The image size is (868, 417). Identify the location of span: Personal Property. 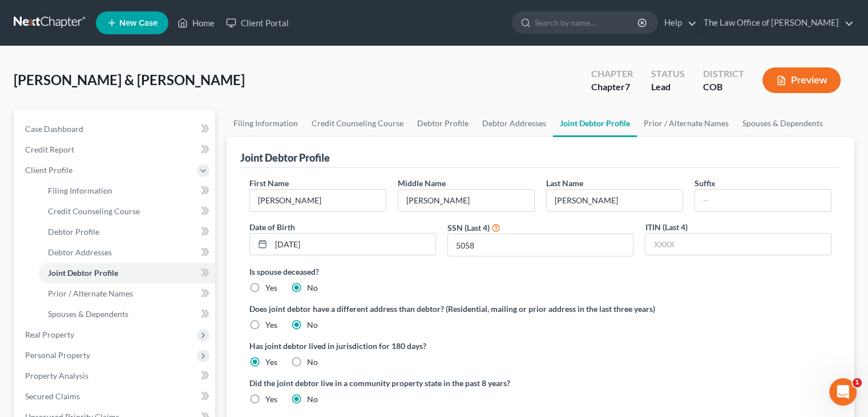
(58, 355).